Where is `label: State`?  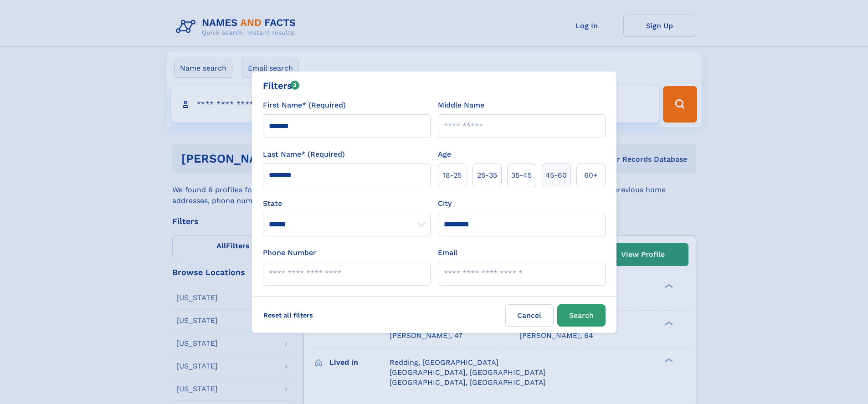
label: State is located at coordinates (347, 204).